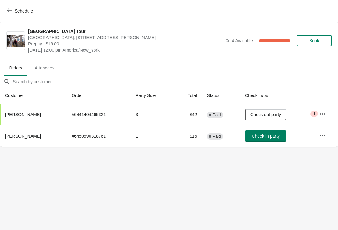 This screenshot has width=338, height=230. Describe the element at coordinates (188, 115) in the screenshot. I see `td: $42` at that location.